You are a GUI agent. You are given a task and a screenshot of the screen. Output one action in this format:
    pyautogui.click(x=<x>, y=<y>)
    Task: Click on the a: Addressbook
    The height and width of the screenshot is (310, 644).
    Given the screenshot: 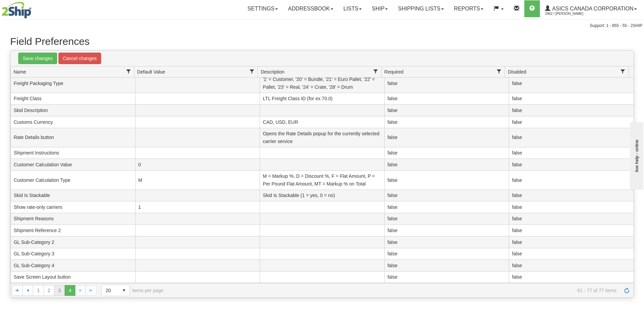 What is the action you would take?
    pyautogui.click(x=310, y=9)
    